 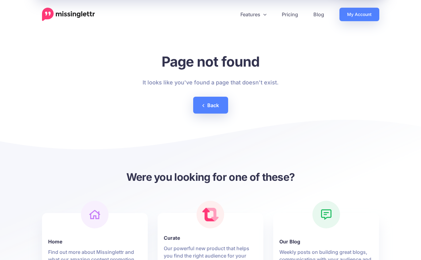 I want to click on b: Home, so click(x=95, y=241).